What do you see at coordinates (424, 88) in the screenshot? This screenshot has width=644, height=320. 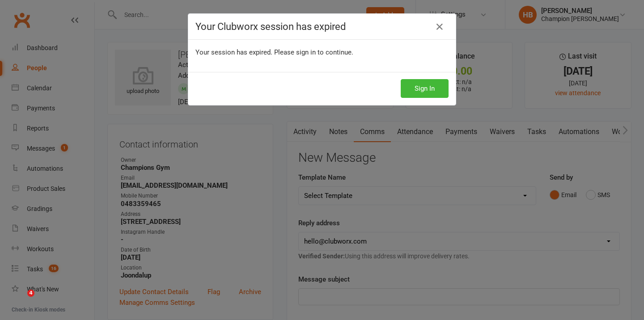 I see `button: Sign In` at bounding box center [424, 88].